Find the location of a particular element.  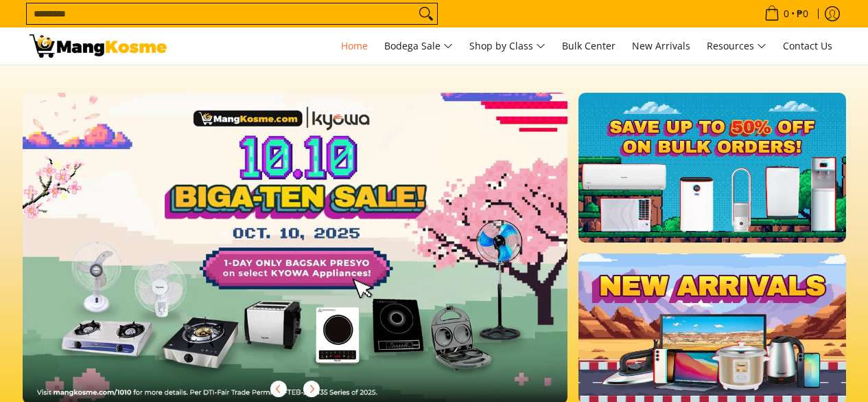

a: Resources is located at coordinates (736, 46).